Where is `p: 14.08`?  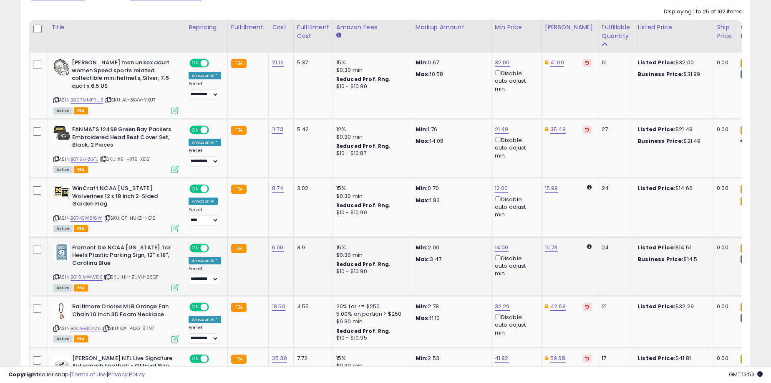
p: 14.08 is located at coordinates (450, 141).